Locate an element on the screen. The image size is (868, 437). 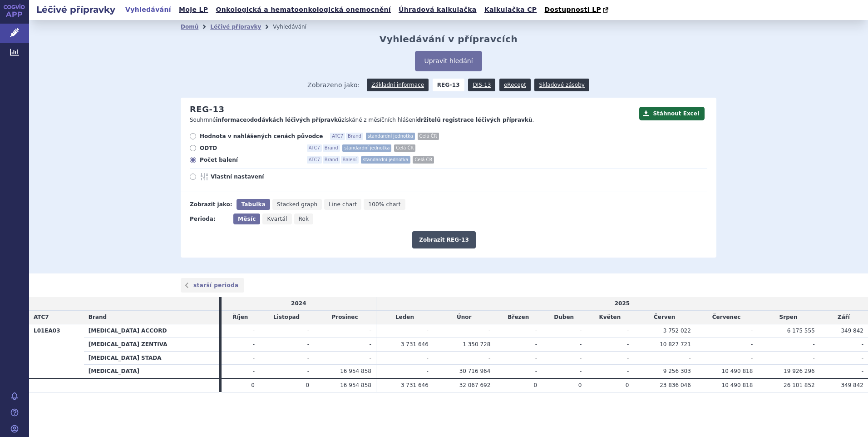
span: Rok is located at coordinates (304, 219).